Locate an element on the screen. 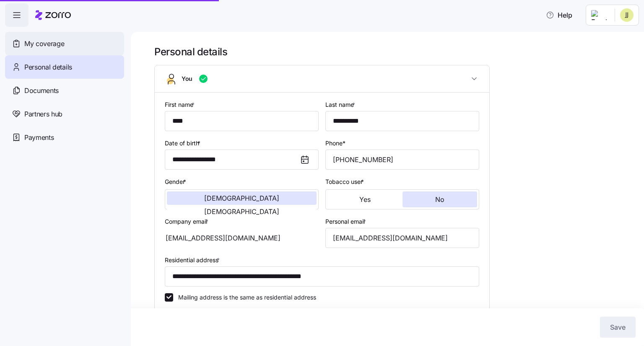 Image resolution: width=644 pixels, height=346 pixels. a: My coverage is located at coordinates (64, 44).